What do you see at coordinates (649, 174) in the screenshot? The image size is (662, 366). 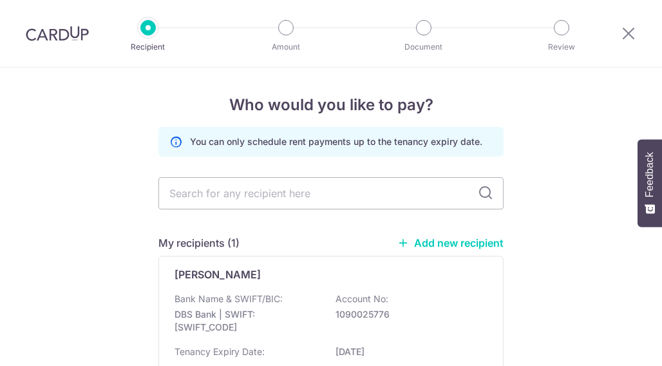 I see `span: Feedback` at bounding box center [649, 174].